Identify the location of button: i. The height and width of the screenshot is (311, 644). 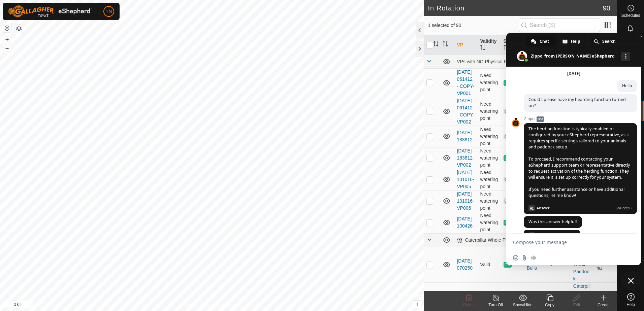
(417, 305).